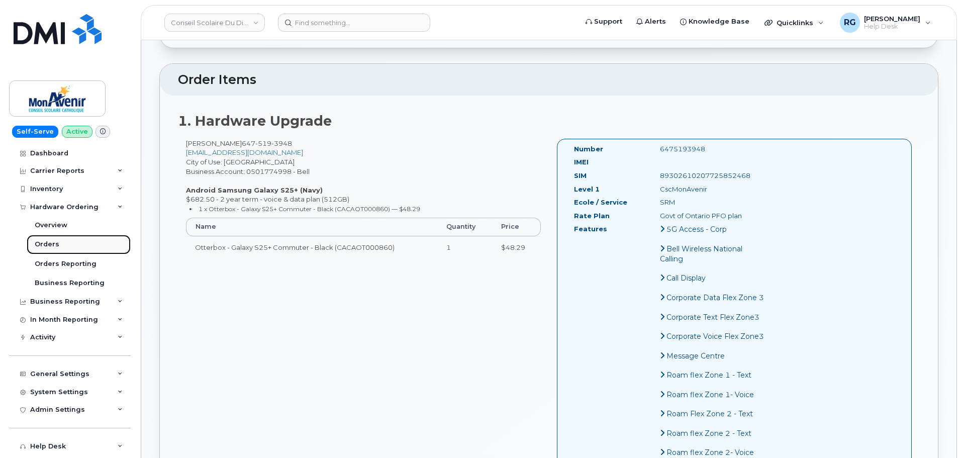  What do you see at coordinates (604, 22) in the screenshot?
I see `a: Support` at bounding box center [604, 22].